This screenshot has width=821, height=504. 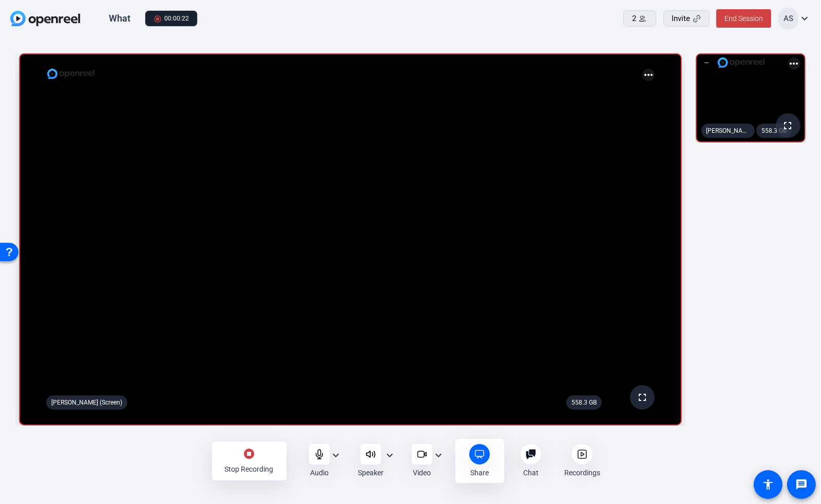 What do you see at coordinates (743, 19) in the screenshot?
I see `span: End Session` at bounding box center [743, 19].